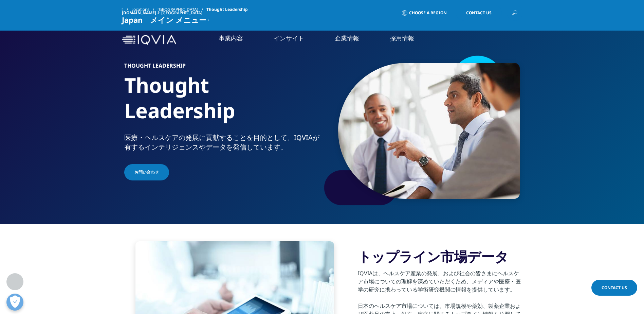  I want to click on a: 事業内容, so click(231, 38).